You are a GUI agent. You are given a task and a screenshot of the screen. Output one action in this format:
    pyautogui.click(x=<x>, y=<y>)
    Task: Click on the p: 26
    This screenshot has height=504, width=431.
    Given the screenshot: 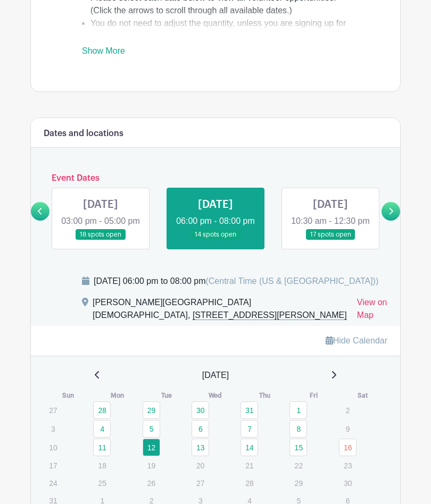 What is the action you would take?
    pyautogui.click(x=151, y=482)
    